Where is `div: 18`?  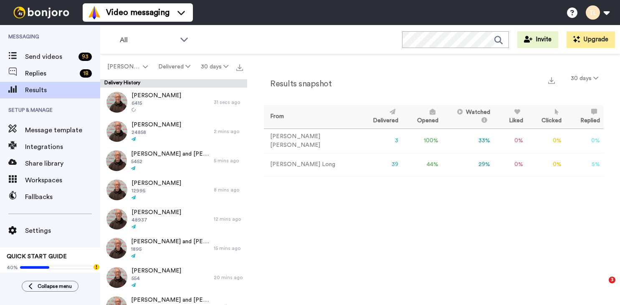
div: 18 is located at coordinates (86, 73).